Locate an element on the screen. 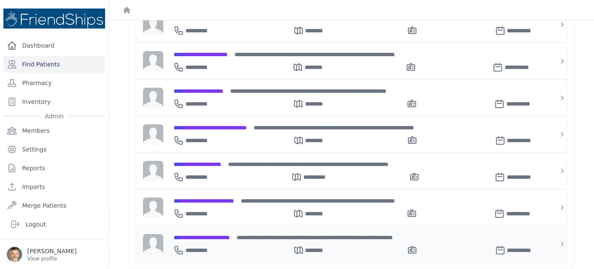 The image size is (594, 269). a: Logout is located at coordinates (54, 224).